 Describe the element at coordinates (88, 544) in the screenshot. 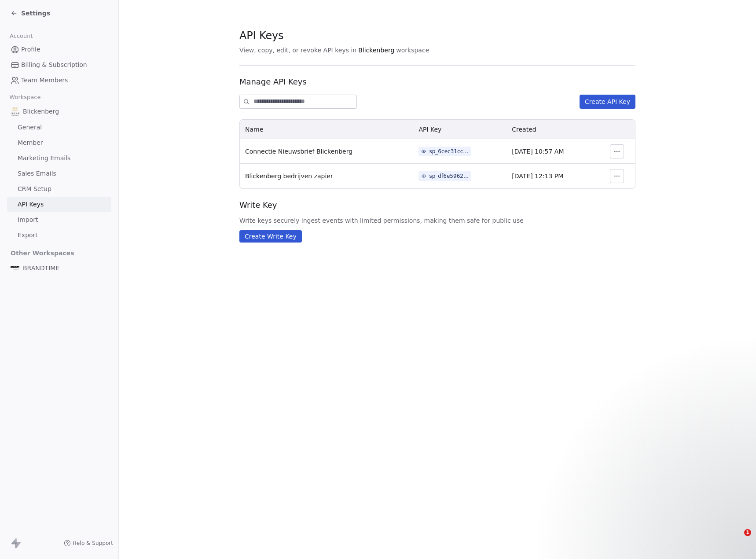

I see `a: Help & Support` at that location.